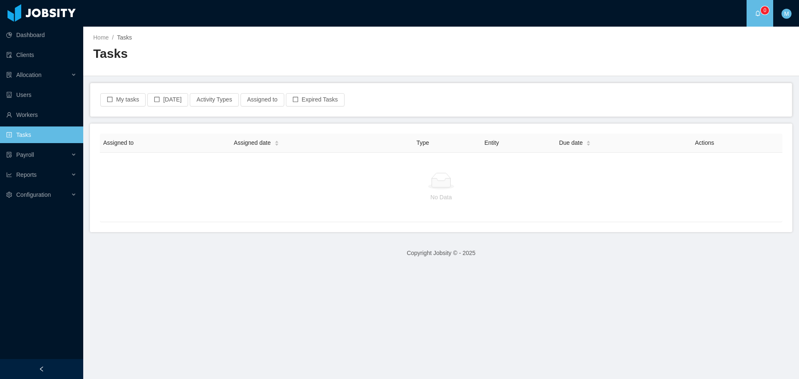 The height and width of the screenshot is (379, 799). What do you see at coordinates (423, 143) in the screenshot?
I see `span: Type` at bounding box center [423, 143].